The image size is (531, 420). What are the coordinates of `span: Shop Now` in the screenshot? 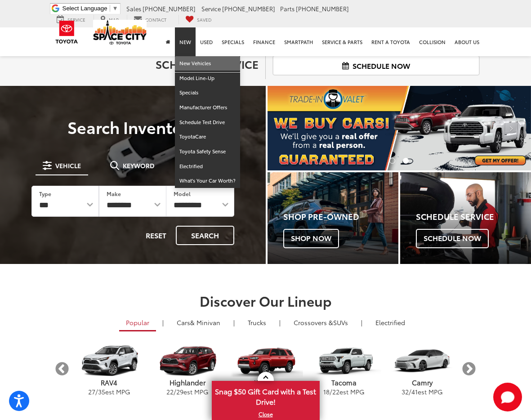 It's located at (311, 238).